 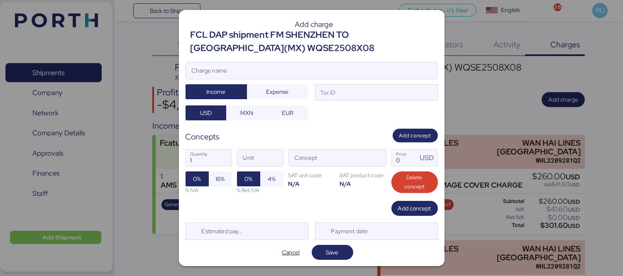 What do you see at coordinates (206, 113) in the screenshot?
I see `span: USD` at bounding box center [206, 113].